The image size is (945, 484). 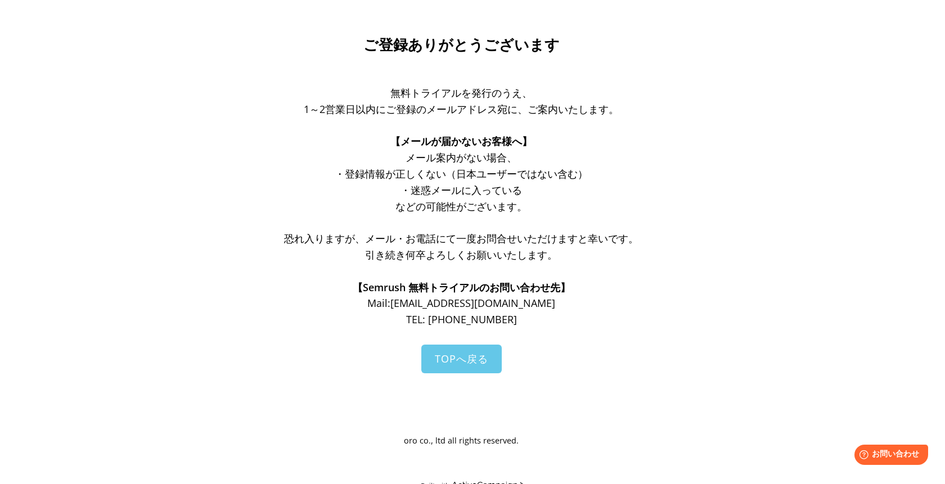 I want to click on span: 【メールが届かないお客様へ】, so click(x=461, y=141).